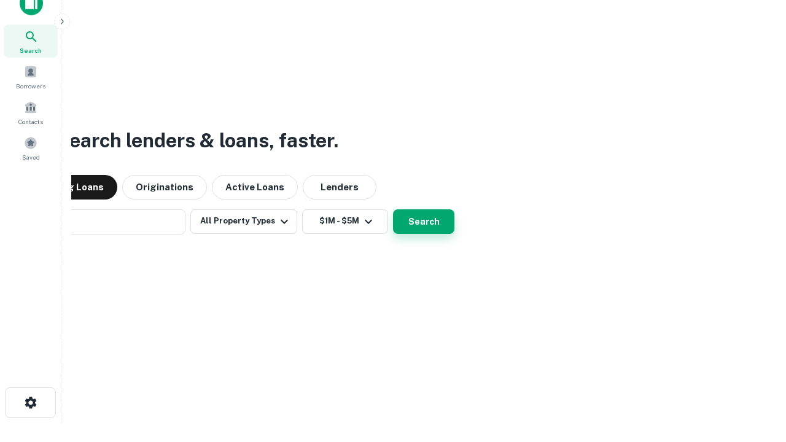  I want to click on div: Saved, so click(31, 148).